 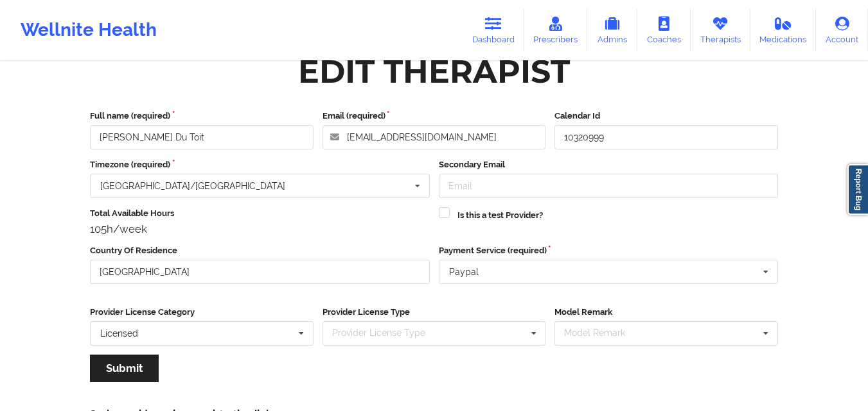 I want to click on label: Timezone (required), so click(x=260, y=165).